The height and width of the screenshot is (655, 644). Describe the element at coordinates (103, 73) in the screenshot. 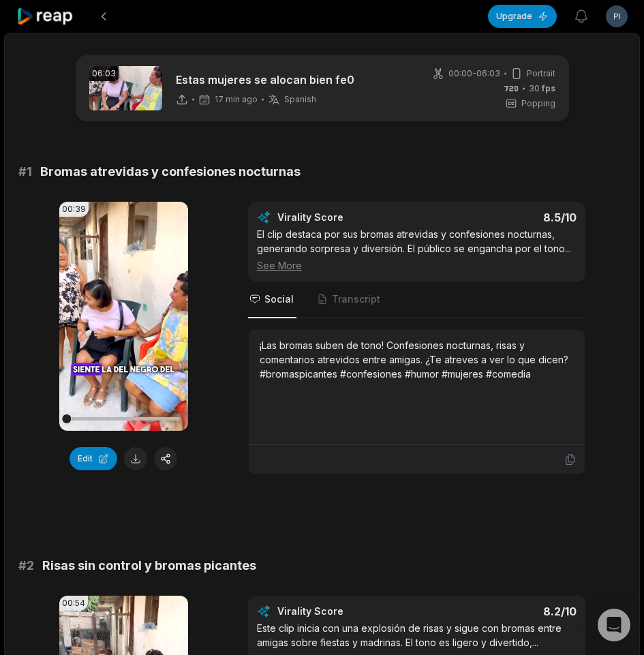

I see `div: 06:03` at that location.